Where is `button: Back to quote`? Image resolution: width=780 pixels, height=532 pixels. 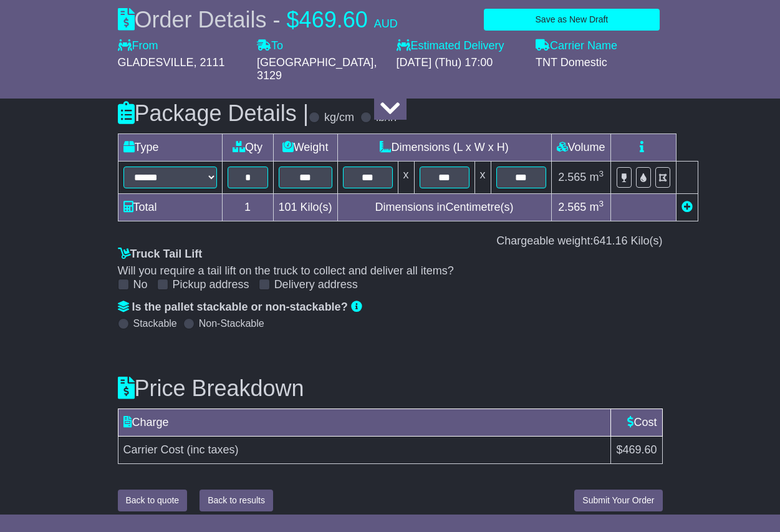 button: Back to quote is located at coordinates (153, 500).